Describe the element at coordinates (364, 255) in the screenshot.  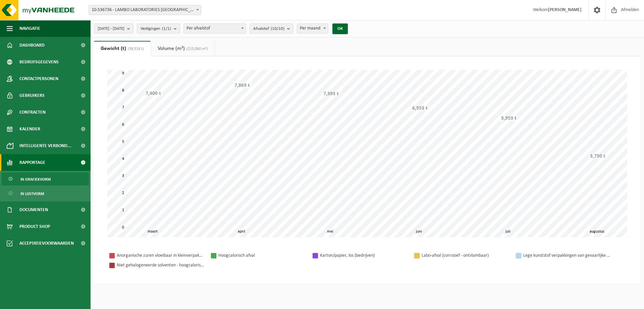
I see `div: Karton/papier, los (bedrijven)` at that location.